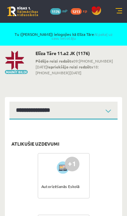 The width and height of the screenshot is (127, 216). Describe the element at coordinates (65, 11) in the screenshot. I see `span: mP` at that location.